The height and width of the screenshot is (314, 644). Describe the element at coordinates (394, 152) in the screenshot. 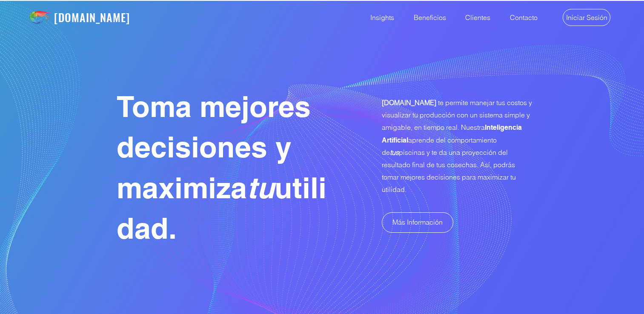

I see `span: tus` at that location.